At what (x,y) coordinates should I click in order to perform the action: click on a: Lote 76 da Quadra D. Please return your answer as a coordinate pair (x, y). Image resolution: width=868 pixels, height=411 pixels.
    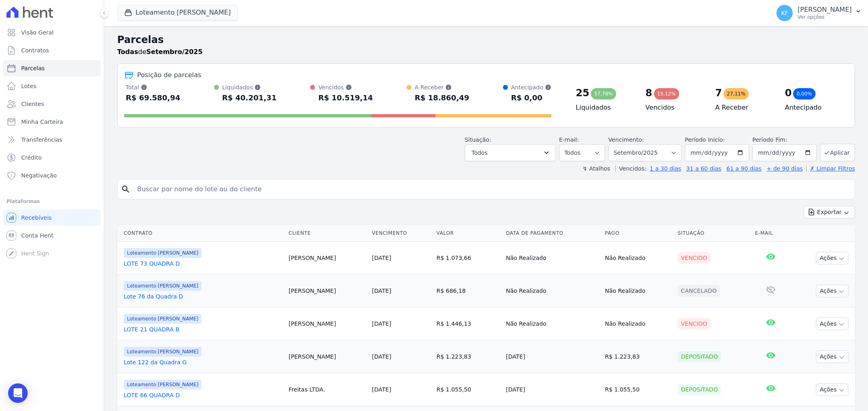
    Looking at the image, I should click on (203, 297).